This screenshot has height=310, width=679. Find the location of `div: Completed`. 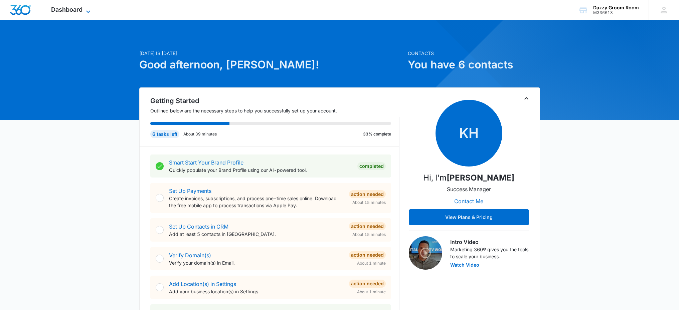

div: Completed is located at coordinates (371, 166).